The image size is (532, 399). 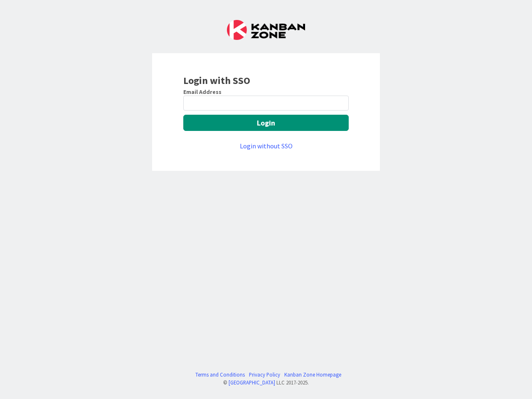 I want to click on div: © LLC 2017- 2025 ., so click(x=266, y=382).